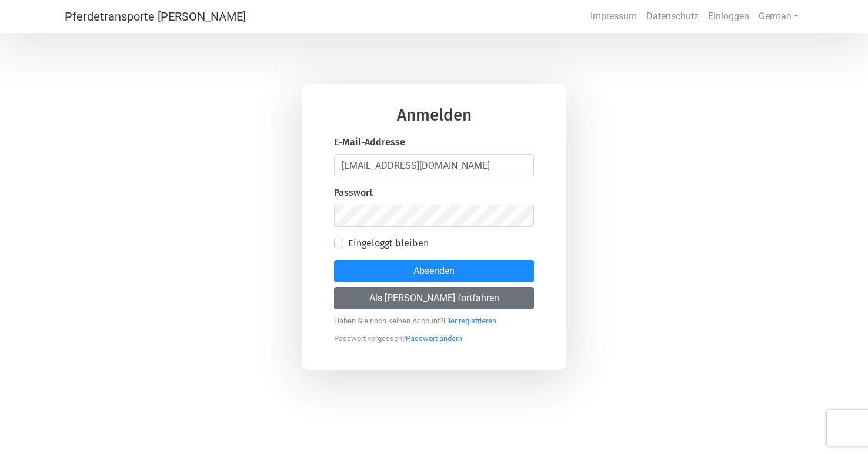 The height and width of the screenshot is (454, 868). Describe the element at coordinates (778, 16) in the screenshot. I see `a: German` at that location.